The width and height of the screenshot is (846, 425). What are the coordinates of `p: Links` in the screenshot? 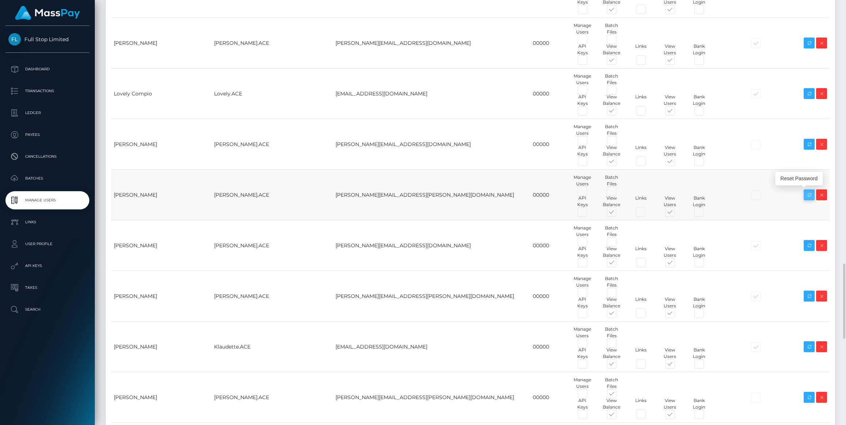 It's located at (47, 222).